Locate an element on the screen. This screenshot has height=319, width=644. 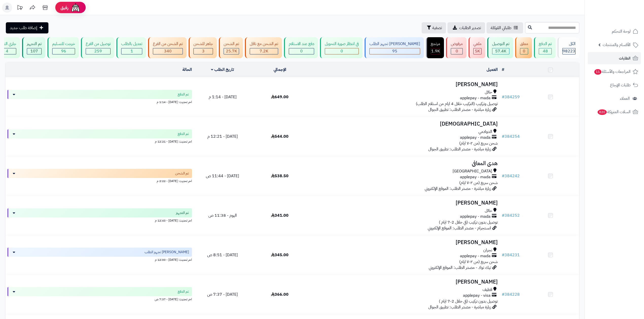
div: تم الشحن من الفرع is located at coordinates (168, 44).